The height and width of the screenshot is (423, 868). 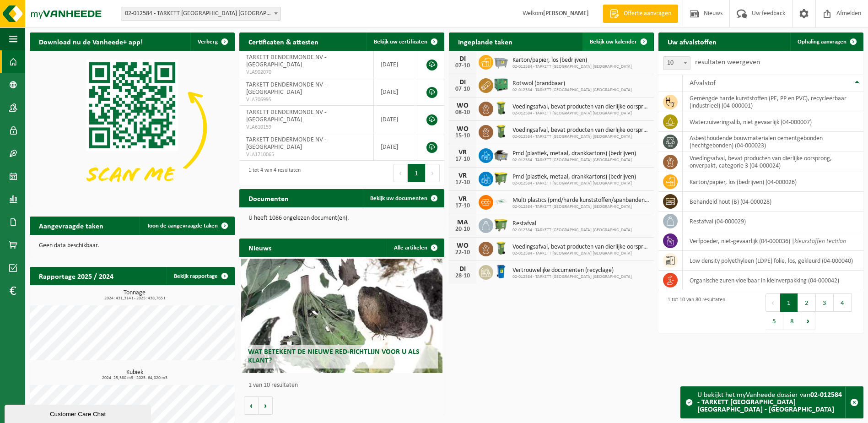 I want to click on button: Vorige, so click(x=251, y=406).